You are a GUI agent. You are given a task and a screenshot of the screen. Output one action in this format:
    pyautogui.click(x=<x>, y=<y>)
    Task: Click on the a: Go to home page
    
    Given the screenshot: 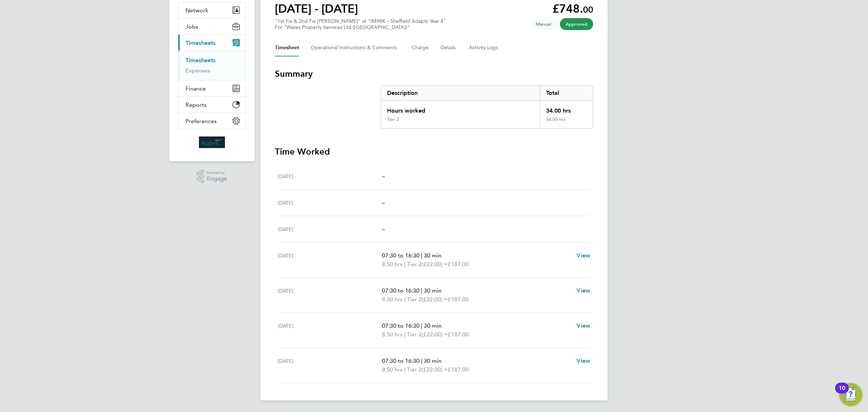 What is the action you would take?
    pyautogui.click(x=212, y=142)
    